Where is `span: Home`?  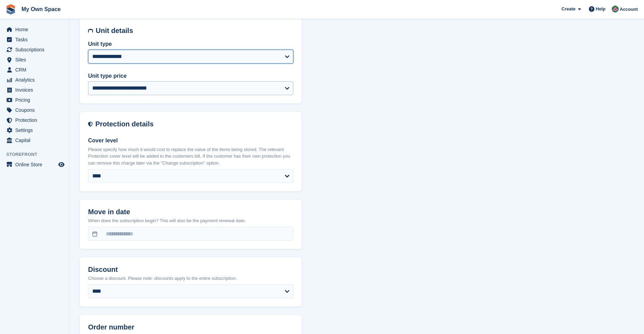
span: Home is located at coordinates (36, 29).